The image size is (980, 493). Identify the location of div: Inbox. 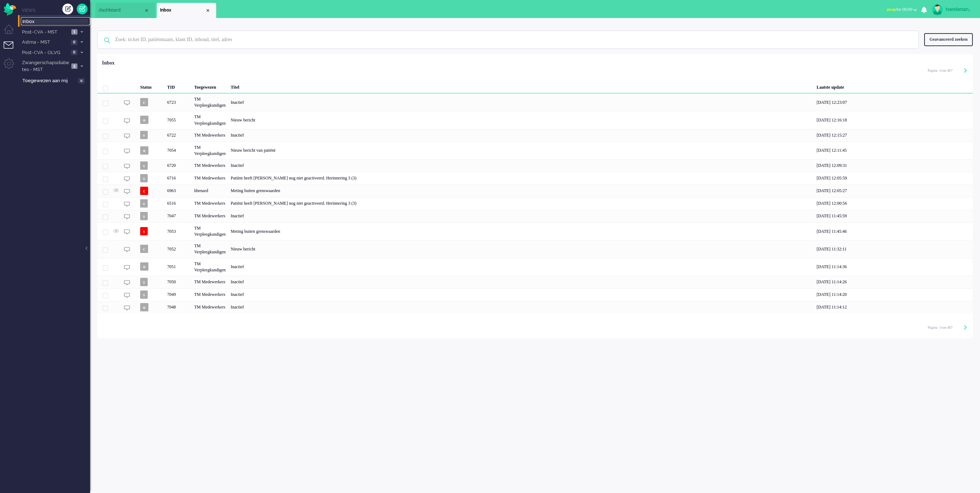
(108, 63).